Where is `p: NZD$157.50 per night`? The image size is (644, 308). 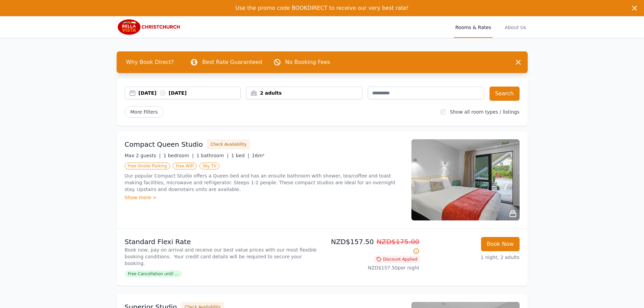
p: NZD$157.50 per night is located at coordinates (372, 268).